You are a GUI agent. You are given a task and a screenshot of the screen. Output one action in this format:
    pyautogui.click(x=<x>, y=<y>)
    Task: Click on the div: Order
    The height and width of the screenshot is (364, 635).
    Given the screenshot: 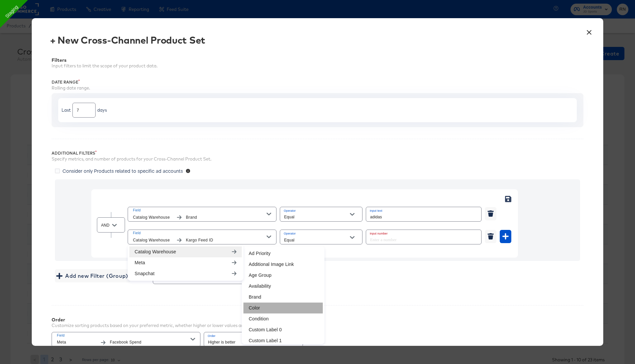 What is the action you would take?
    pyautogui.click(x=155, y=320)
    